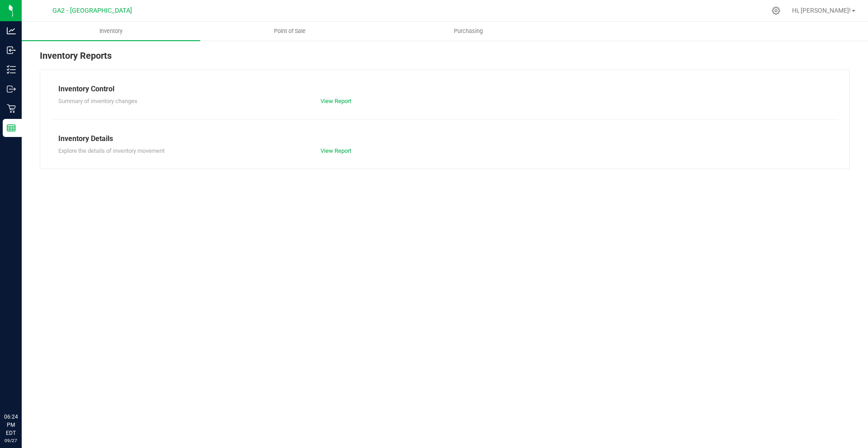 The height and width of the screenshot is (448, 868). Describe the element at coordinates (776, 10) in the screenshot. I see `div: Manage settings` at that location.